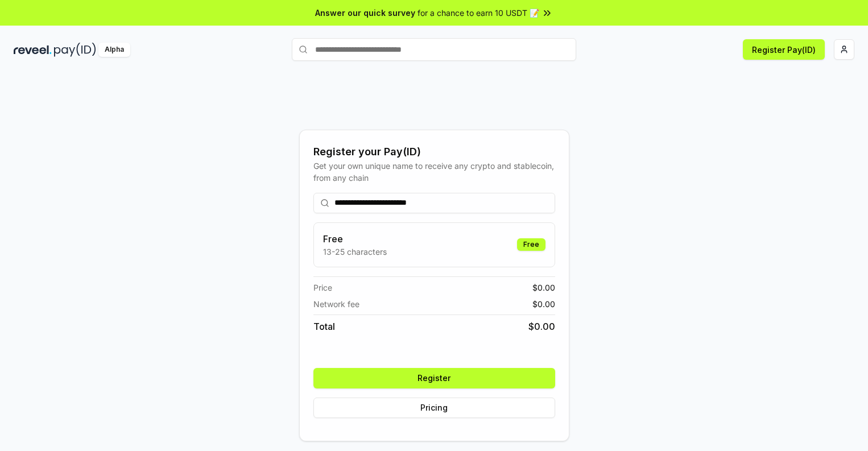  I want to click on div: Free, so click(532, 245).